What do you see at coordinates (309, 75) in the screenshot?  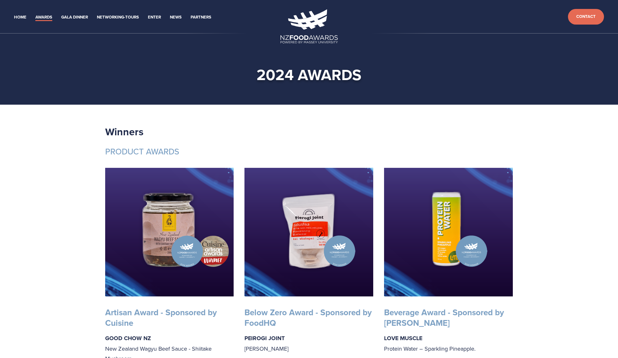 I see `h1: 2024 Awards` at bounding box center [309, 75].